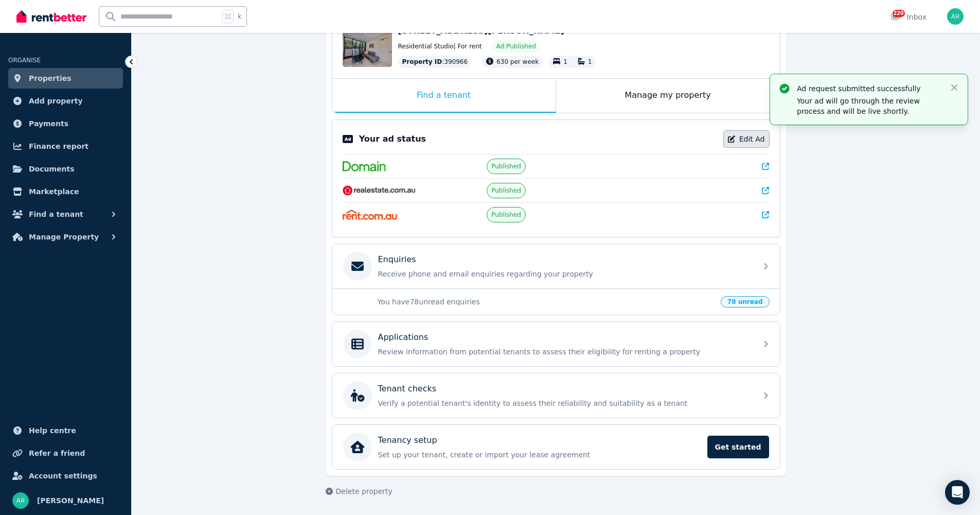 This screenshot has height=515, width=980. Describe the element at coordinates (908, 17) in the screenshot. I see `div: Inbox` at that location.